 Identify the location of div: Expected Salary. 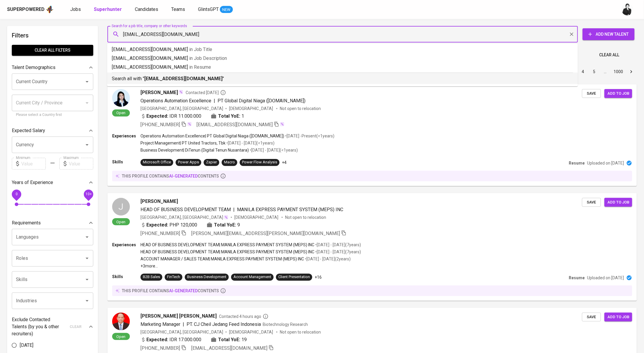
(53, 131).